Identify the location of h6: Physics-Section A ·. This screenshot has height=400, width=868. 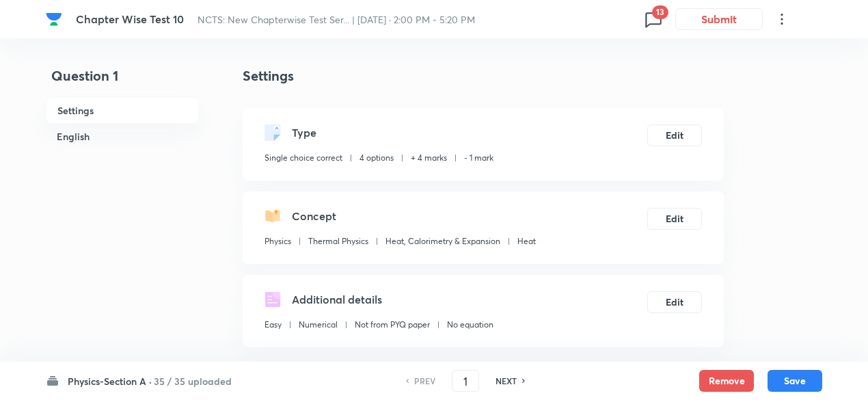
(109, 381).